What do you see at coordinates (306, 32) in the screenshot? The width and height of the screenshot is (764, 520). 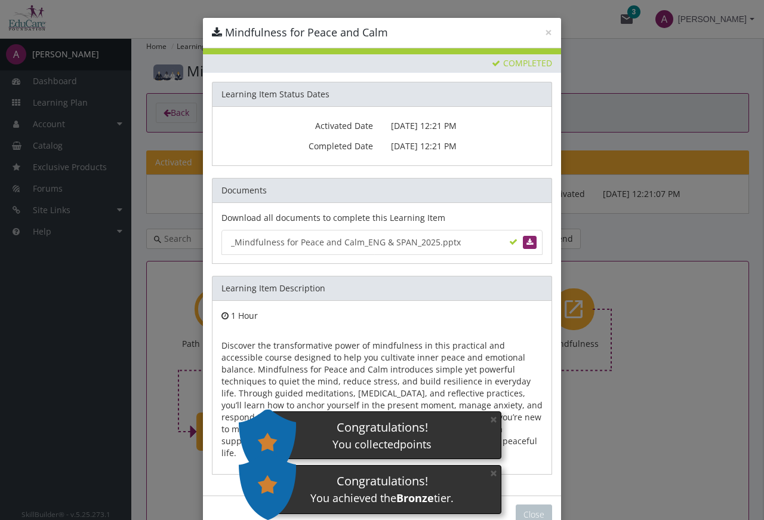 I see `span: Mindfulness for Peace and Calm` at bounding box center [306, 32].